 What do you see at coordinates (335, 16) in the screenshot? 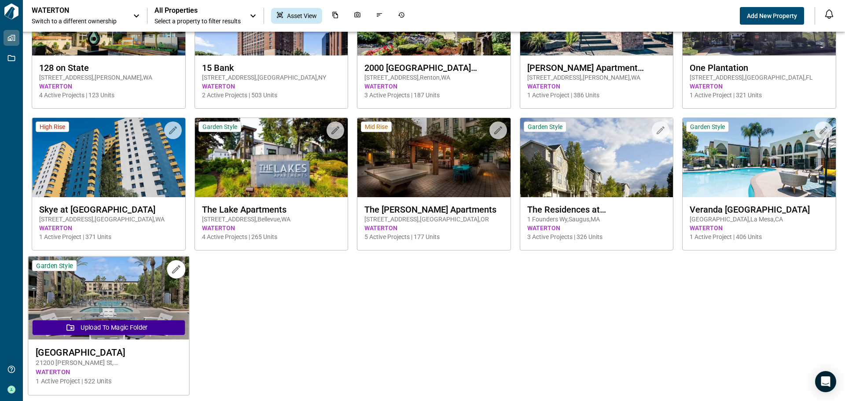
I see `div: Documents` at bounding box center [335, 16].